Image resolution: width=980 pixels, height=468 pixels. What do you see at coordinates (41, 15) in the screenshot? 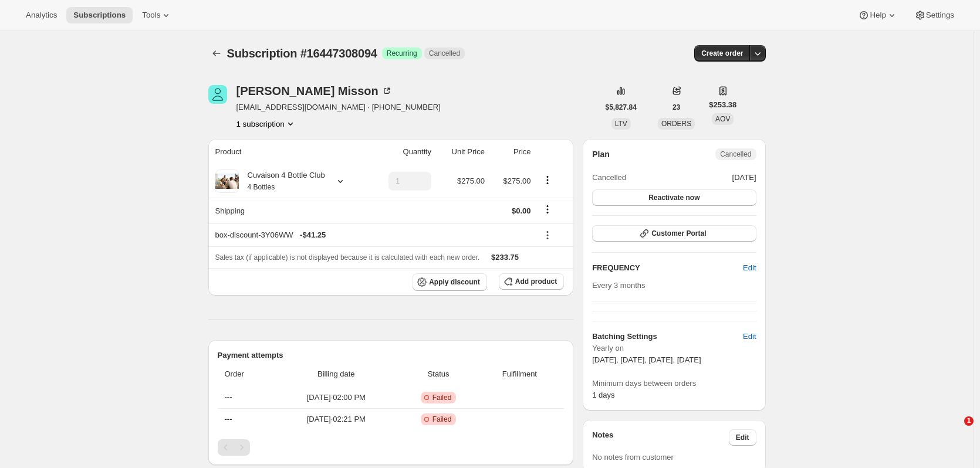
I see `span: Analytics` at bounding box center [41, 15].